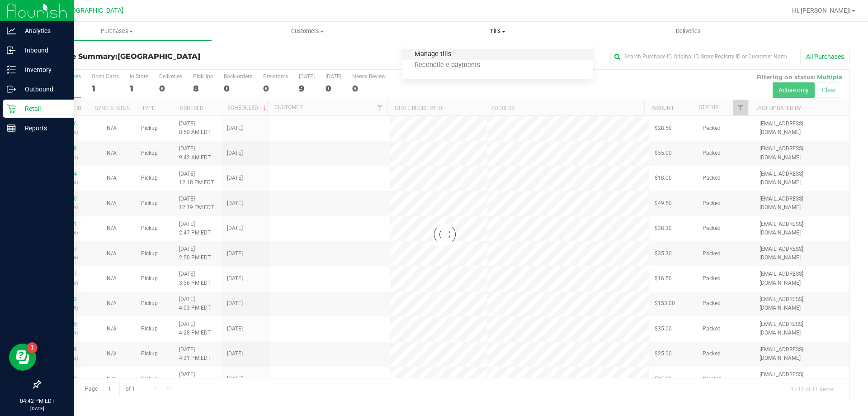 This screenshot has width=868, height=416. I want to click on span: 1, so click(5, 5).